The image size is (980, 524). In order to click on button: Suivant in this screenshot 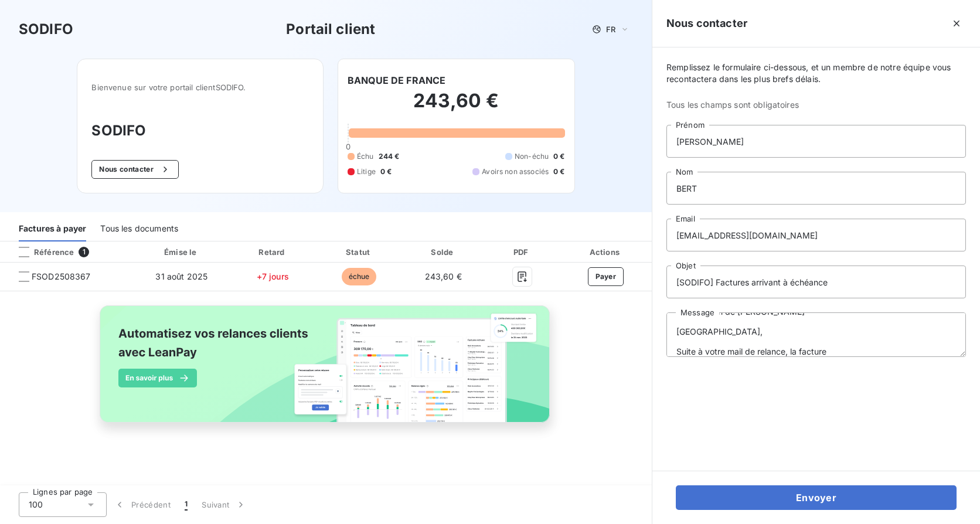, I will do `click(224, 505)`.